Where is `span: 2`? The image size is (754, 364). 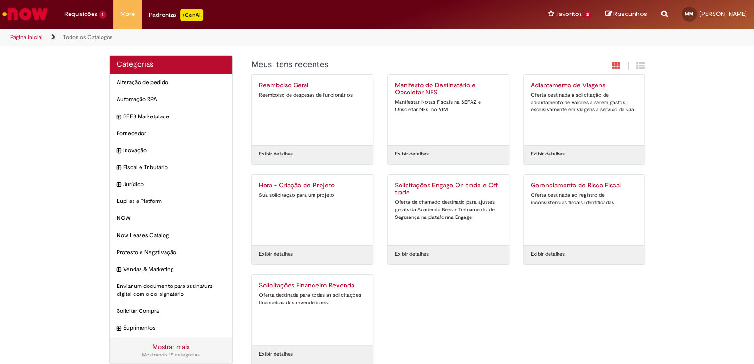 span: 2 is located at coordinates (587, 15).